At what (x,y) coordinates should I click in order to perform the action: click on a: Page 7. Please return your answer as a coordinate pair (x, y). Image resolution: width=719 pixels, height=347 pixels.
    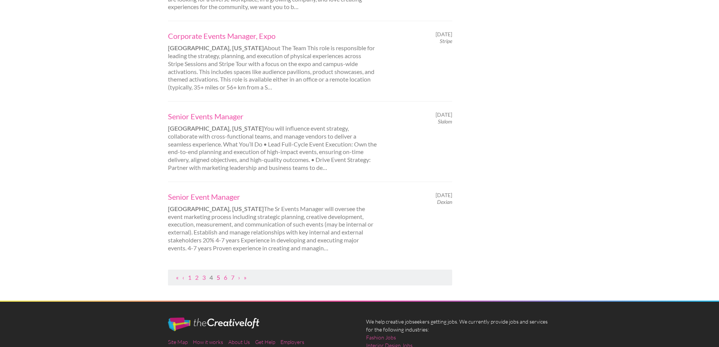
    Looking at the image, I should click on (233, 277).